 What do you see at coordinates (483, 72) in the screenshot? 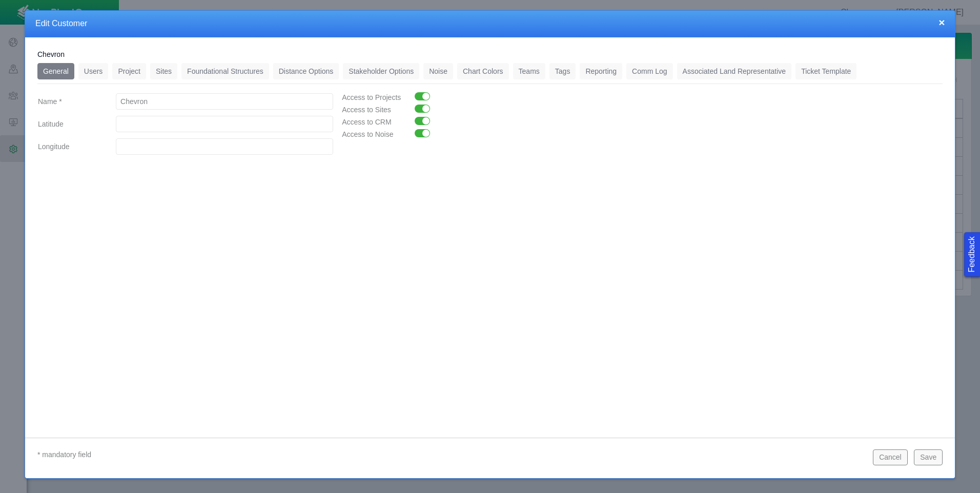
I see `a: Chart Colors` at bounding box center [483, 72].